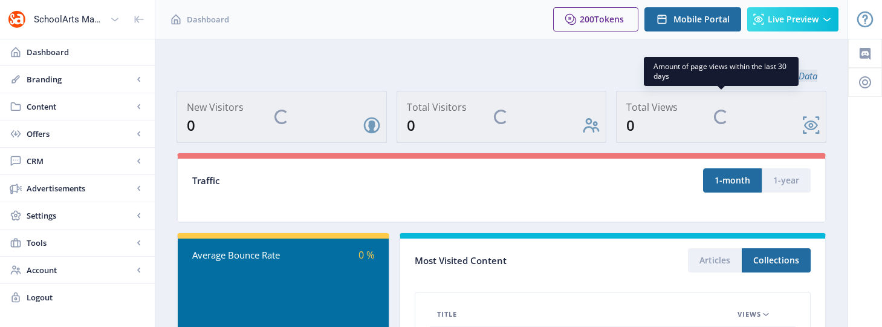 The height and width of the screenshot is (327, 882). I want to click on button: Live Preview, so click(793, 19).